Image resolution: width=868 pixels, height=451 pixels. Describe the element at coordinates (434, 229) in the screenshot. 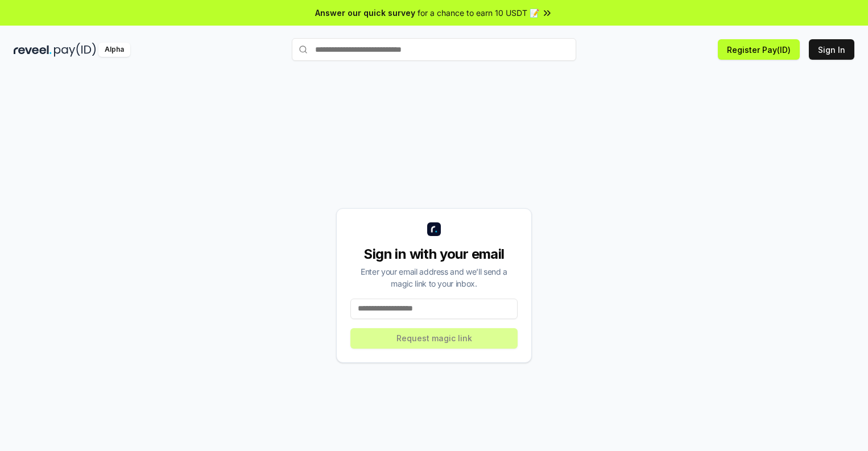

I see `img: logo_small` at that location.